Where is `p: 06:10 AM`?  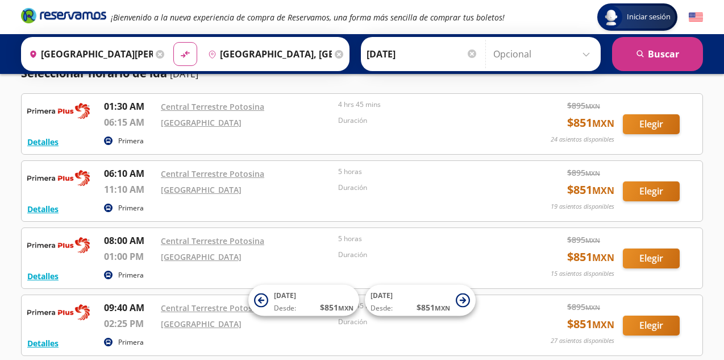 p: 06:10 AM is located at coordinates (130, 173).